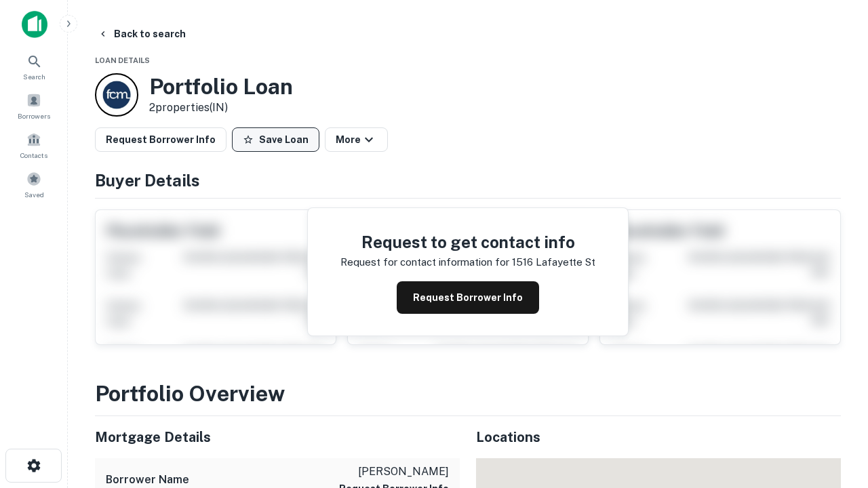  I want to click on span: Search, so click(34, 77).